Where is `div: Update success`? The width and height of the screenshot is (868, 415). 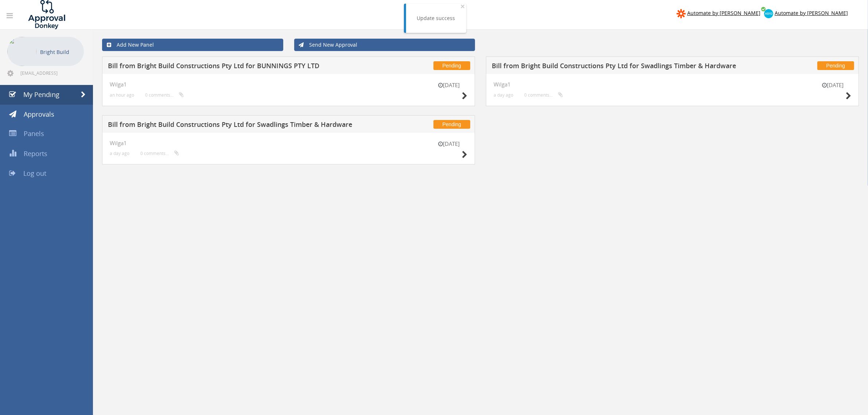 div: Update success is located at coordinates (436, 18).